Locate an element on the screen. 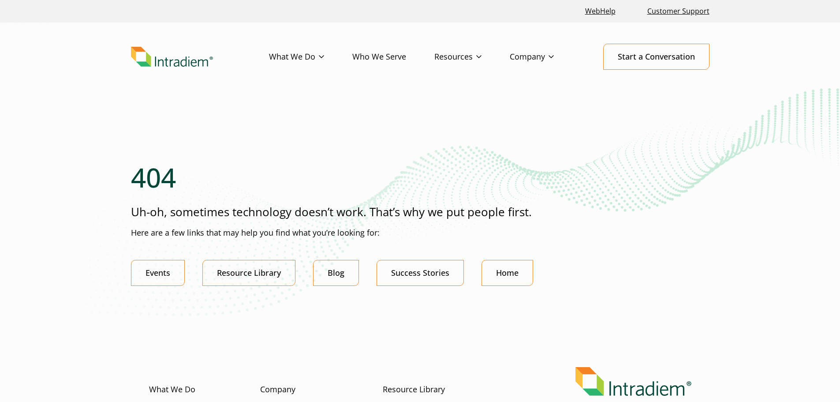  a: Link to homepage of Intradiem is located at coordinates (200, 57).